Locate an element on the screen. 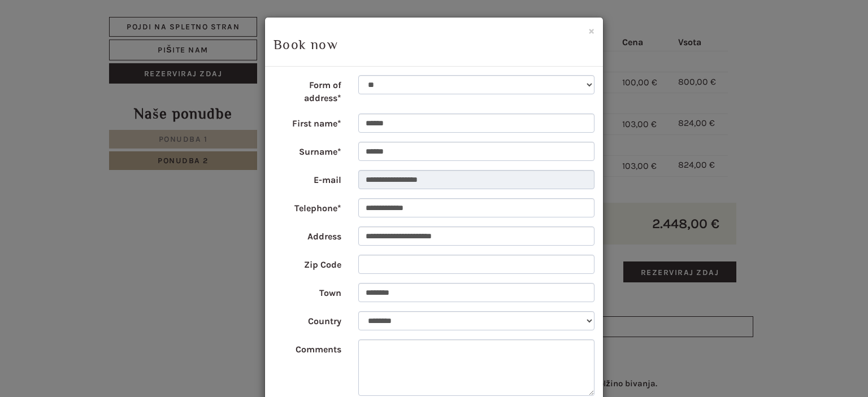  label: Zip Code is located at coordinates (308, 263).